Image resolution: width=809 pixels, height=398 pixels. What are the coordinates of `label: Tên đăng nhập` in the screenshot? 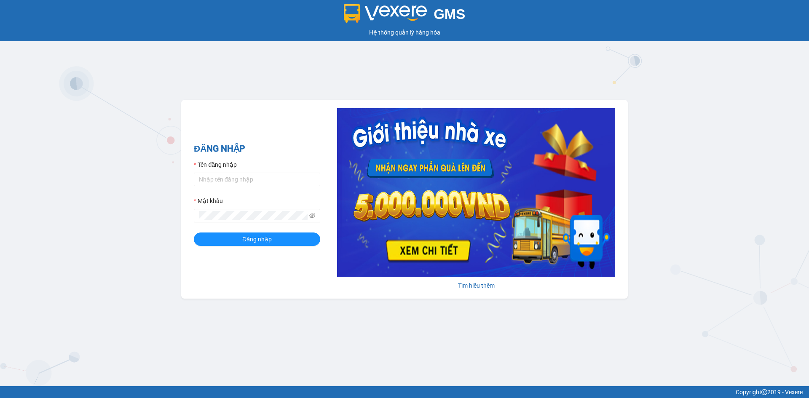 It's located at (215, 165).